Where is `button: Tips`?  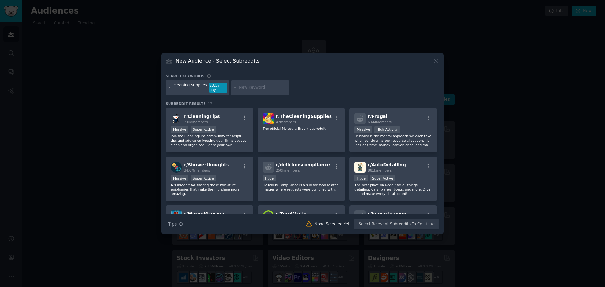
button: Tips is located at coordinates (176, 224).